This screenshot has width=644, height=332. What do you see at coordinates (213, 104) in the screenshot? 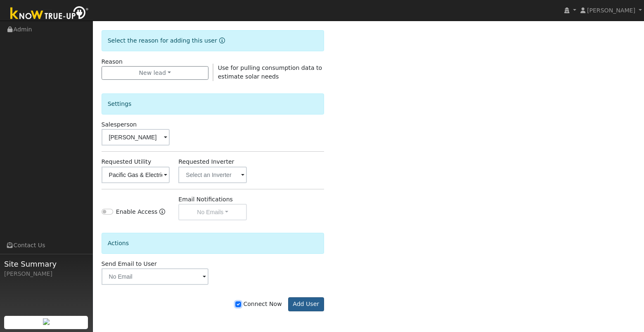
I see `div: Settings` at bounding box center [213, 104].